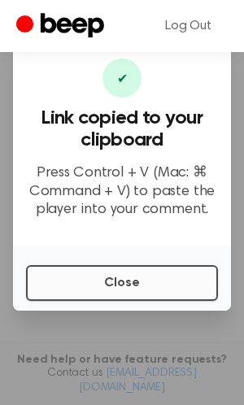 This screenshot has width=244, height=405. What do you see at coordinates (62, 26) in the screenshot?
I see `a: Beep` at bounding box center [62, 26].